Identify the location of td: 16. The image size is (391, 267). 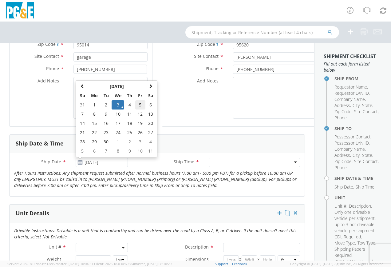
(106, 123).